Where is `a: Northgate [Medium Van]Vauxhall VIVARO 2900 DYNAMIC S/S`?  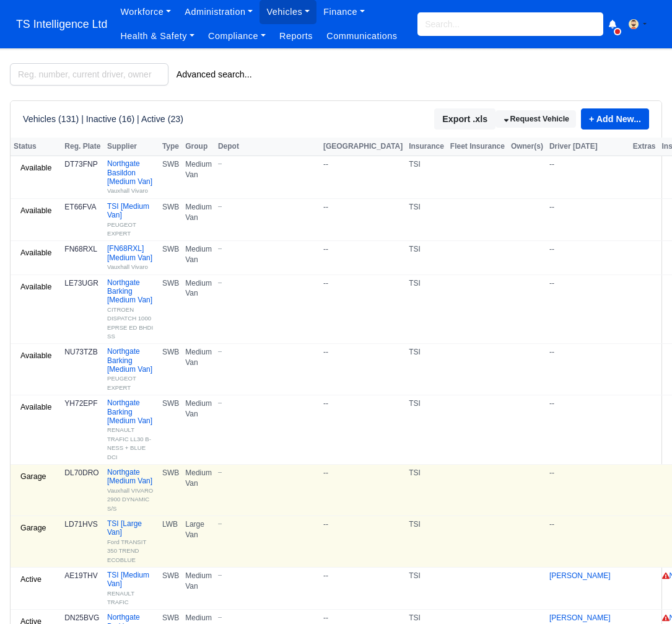
a: Northgate [Medium Van]Vauxhall VIVARO 2900 DYNAMIC S/S is located at coordinates (131, 490).